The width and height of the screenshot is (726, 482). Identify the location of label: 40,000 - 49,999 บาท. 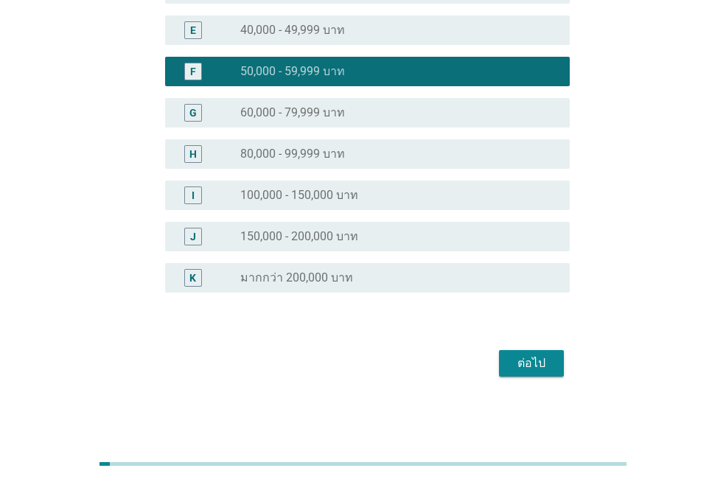
(292, 30).